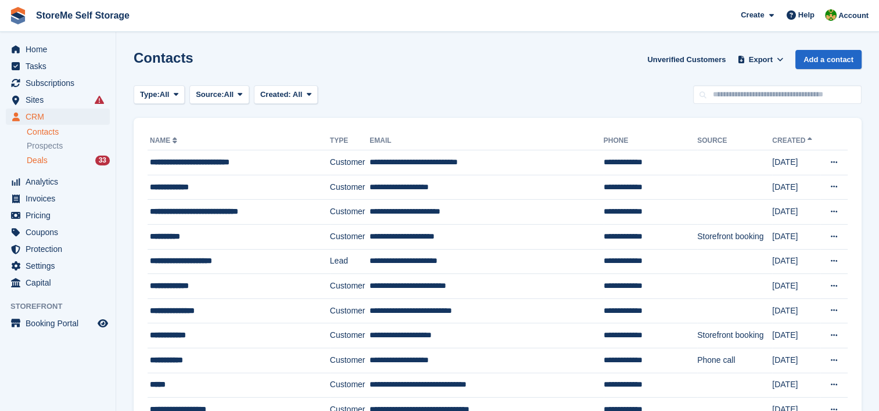 This screenshot has height=411, width=879. I want to click on button: Type: All, so click(159, 95).